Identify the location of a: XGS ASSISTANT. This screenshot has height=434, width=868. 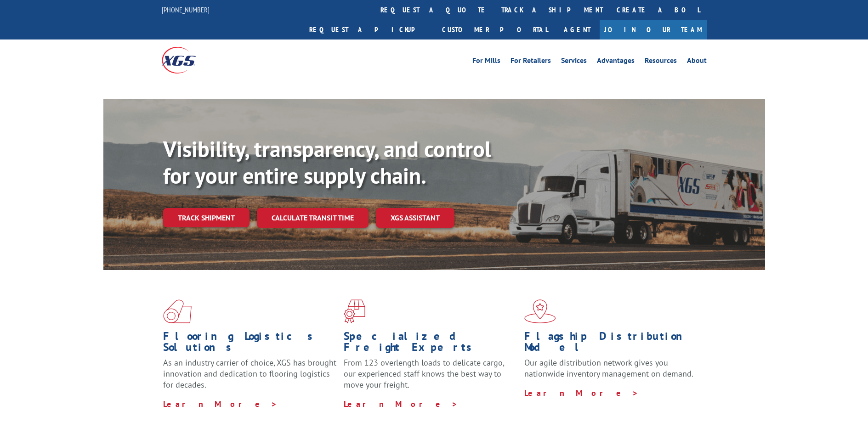
(415, 217).